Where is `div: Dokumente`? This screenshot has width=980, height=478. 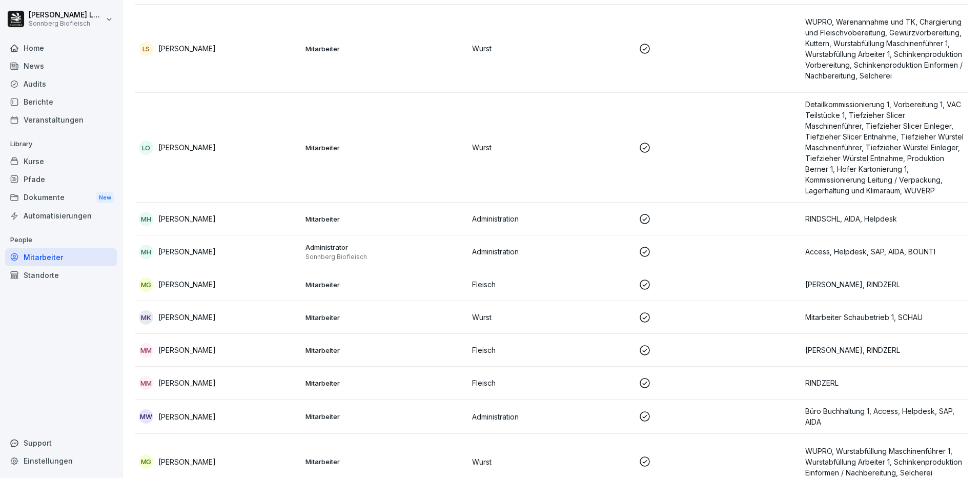 div: Dokumente is located at coordinates (61, 197).